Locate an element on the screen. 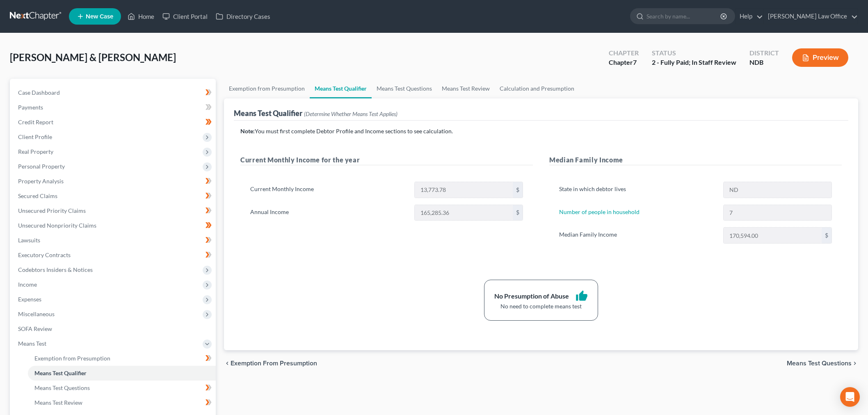 The image size is (868, 415). span: Unsecured Priority Claims is located at coordinates (52, 210).